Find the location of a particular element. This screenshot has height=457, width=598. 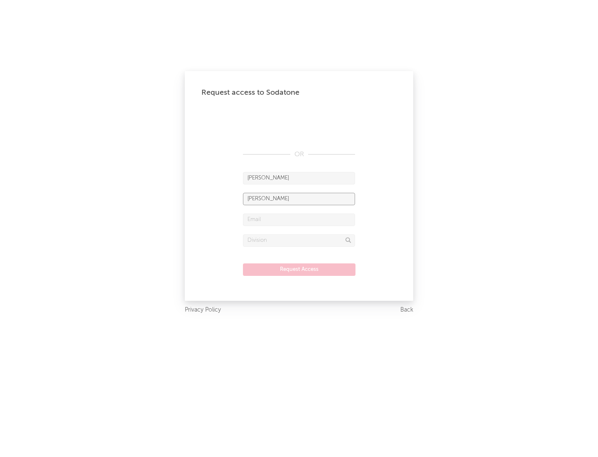

div: Request access to Sodatone is located at coordinates (299, 93).